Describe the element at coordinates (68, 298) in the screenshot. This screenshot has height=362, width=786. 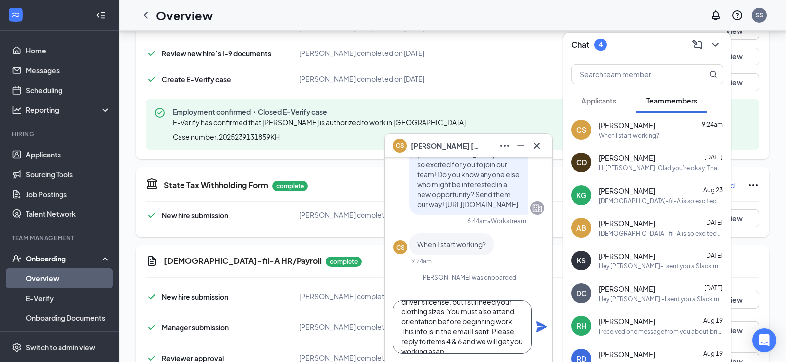
I see `a: E-Verify` at that location.